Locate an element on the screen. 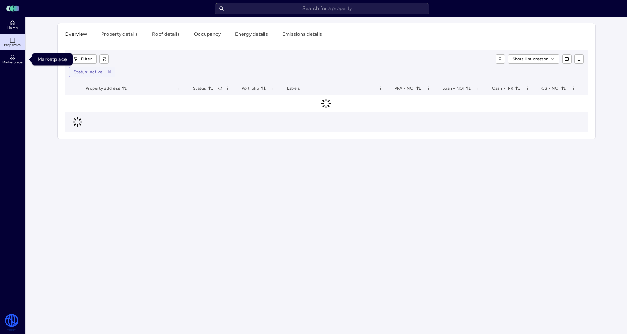 The width and height of the screenshot is (627, 334). span: Marketplace is located at coordinates (12, 62).